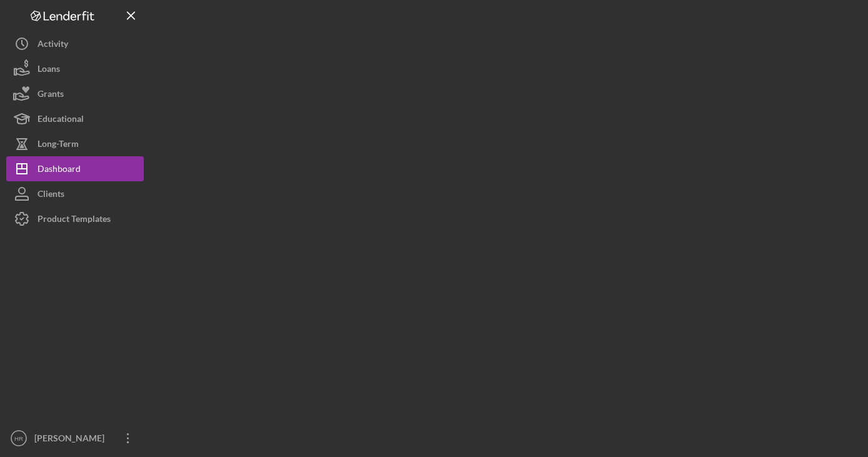  Describe the element at coordinates (75, 144) in the screenshot. I see `a: Long-Term` at that location.